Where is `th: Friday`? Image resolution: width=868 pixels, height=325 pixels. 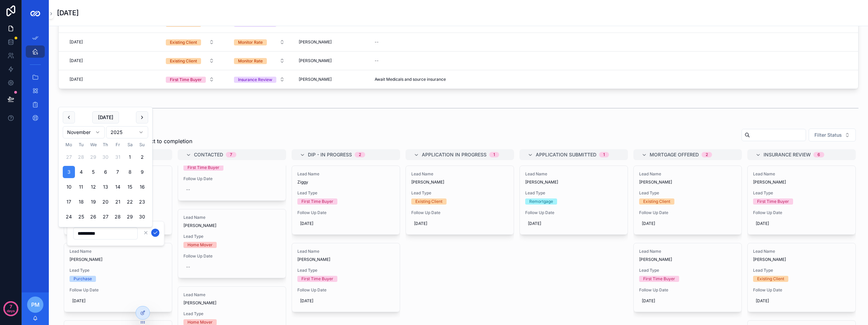
th: Friday is located at coordinates (117, 144).